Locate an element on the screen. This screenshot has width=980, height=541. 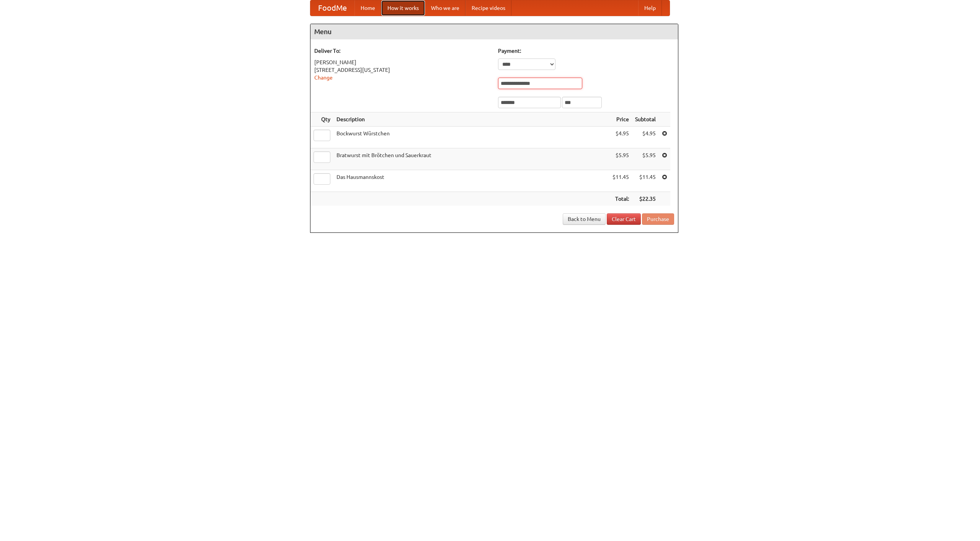
a: Help is located at coordinates (650, 8).